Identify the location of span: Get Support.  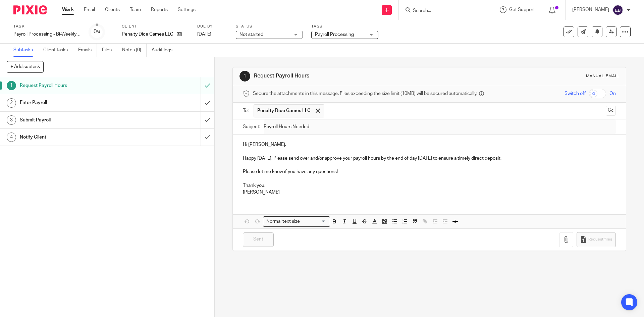
(522, 10).